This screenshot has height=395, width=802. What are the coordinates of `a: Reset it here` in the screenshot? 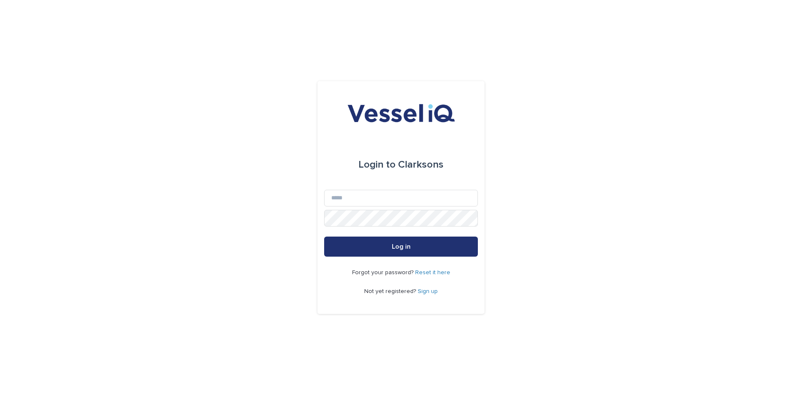 It's located at (433, 272).